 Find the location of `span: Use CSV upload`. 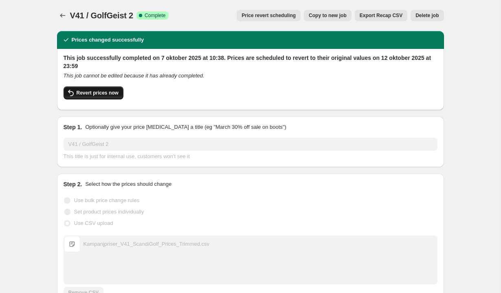

span: Use CSV upload is located at coordinates (94, 223).